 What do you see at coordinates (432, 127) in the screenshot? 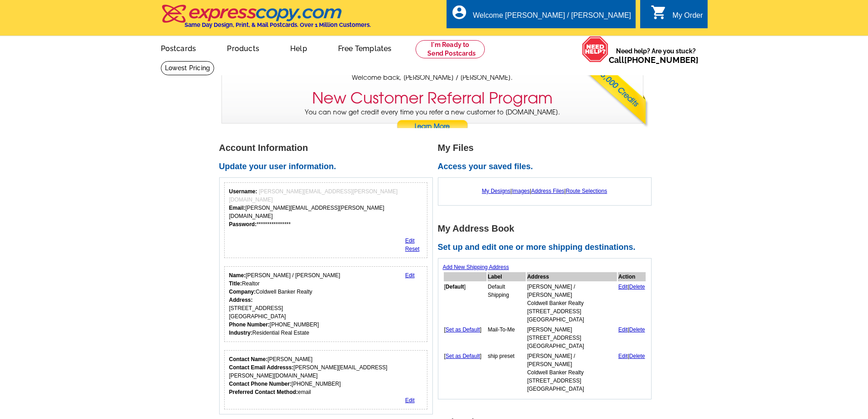
I see `a: Learn More` at bounding box center [432, 127].